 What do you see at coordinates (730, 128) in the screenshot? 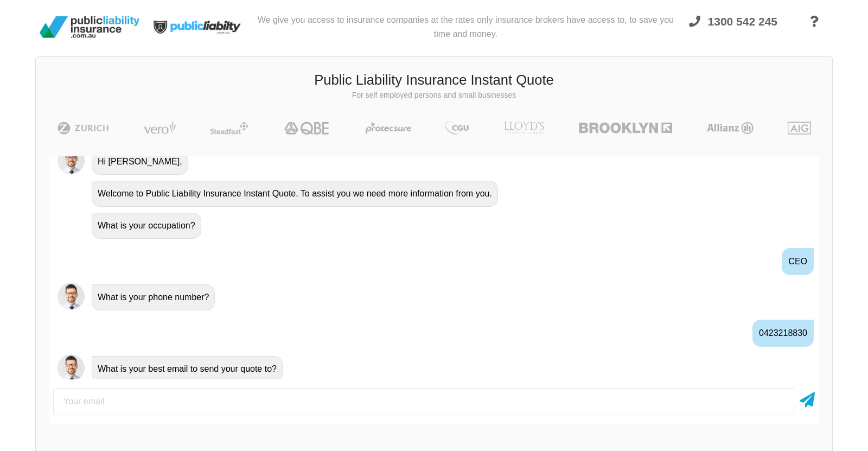
I see `img: Allianz | Public Liability Insurance` at bounding box center [730, 128].